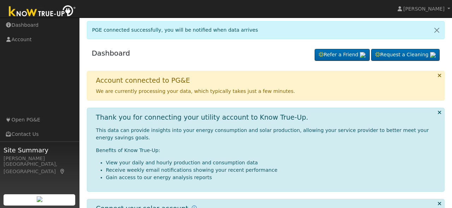  Describe the element at coordinates (195, 91) in the screenshot. I see `span: We are currently processing your data, which typically takes just a few minutes.` at that location.